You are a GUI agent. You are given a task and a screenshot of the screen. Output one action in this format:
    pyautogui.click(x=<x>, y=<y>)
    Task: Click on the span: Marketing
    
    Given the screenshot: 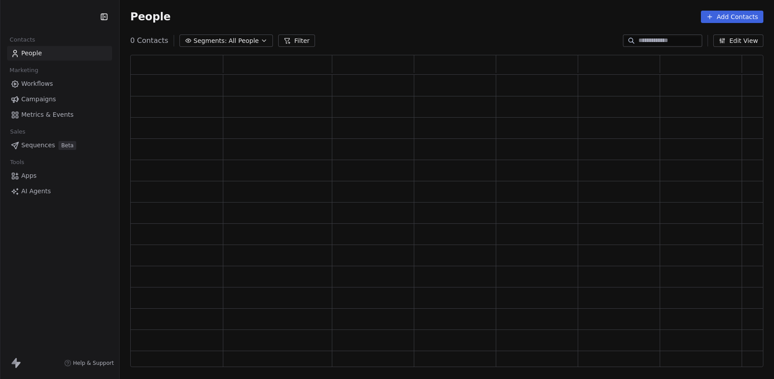 What is the action you would take?
    pyautogui.click(x=24, y=70)
    